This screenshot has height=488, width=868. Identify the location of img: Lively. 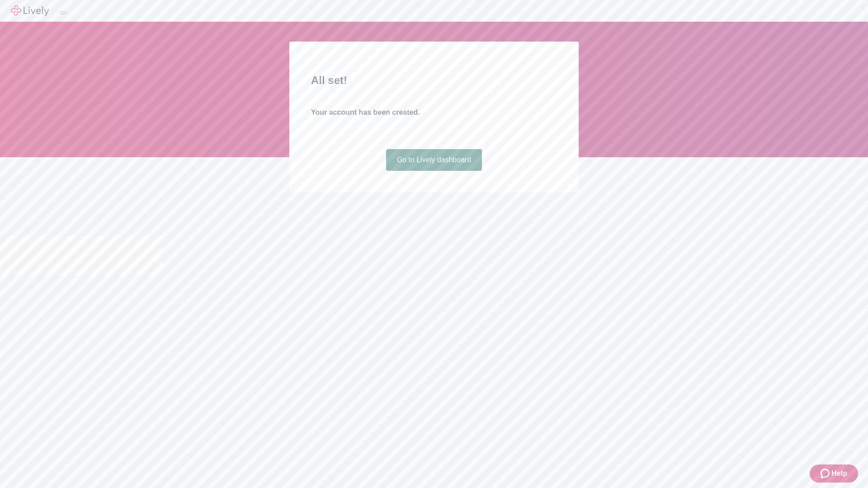
(30, 11).